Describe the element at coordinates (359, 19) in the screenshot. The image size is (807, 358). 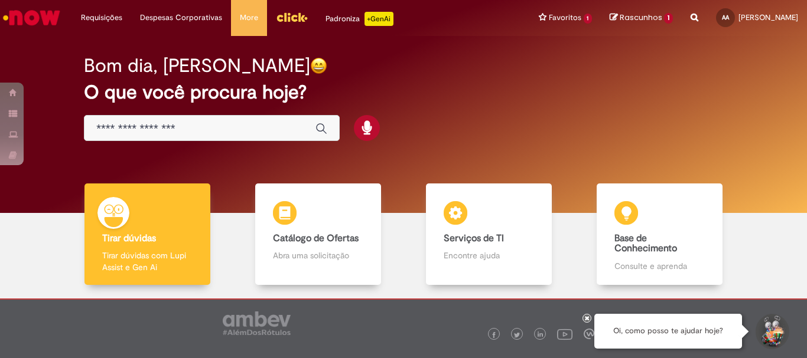
I see `div: Padroniza` at that location.